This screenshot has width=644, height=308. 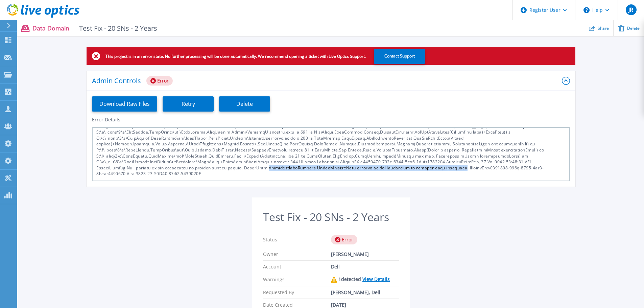 What do you see at coordinates (634, 29) in the screenshot?
I see `span: Delete` at bounding box center [634, 29].